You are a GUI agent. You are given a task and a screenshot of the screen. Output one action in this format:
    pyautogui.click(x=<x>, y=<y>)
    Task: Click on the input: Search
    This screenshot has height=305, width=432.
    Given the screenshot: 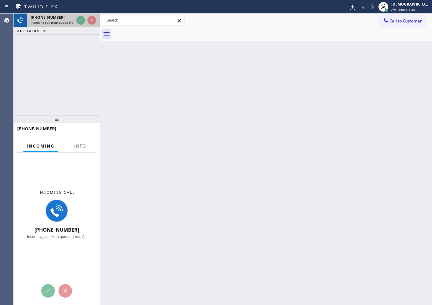 What is the action you would take?
    pyautogui.click(x=143, y=20)
    